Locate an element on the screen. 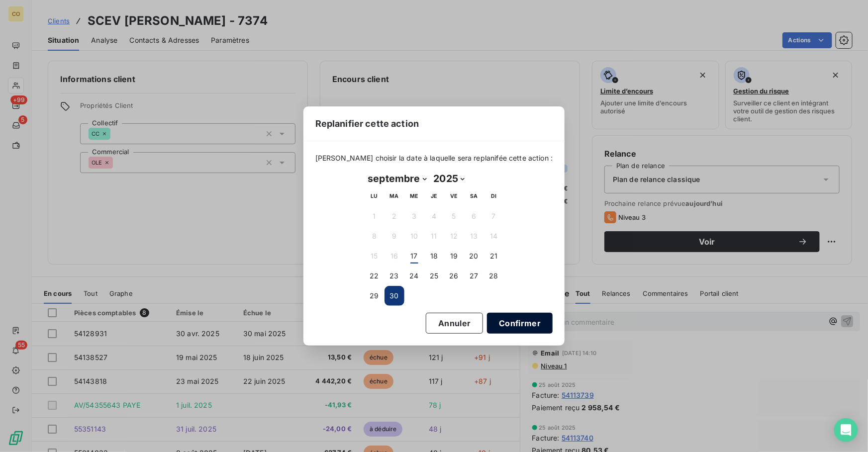  button: 18 is located at coordinates (434, 256).